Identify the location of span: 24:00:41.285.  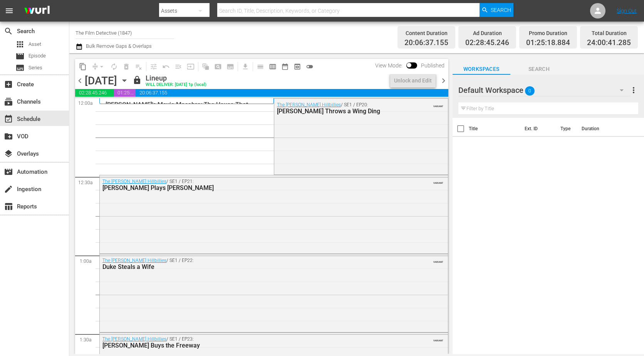
(609, 43).